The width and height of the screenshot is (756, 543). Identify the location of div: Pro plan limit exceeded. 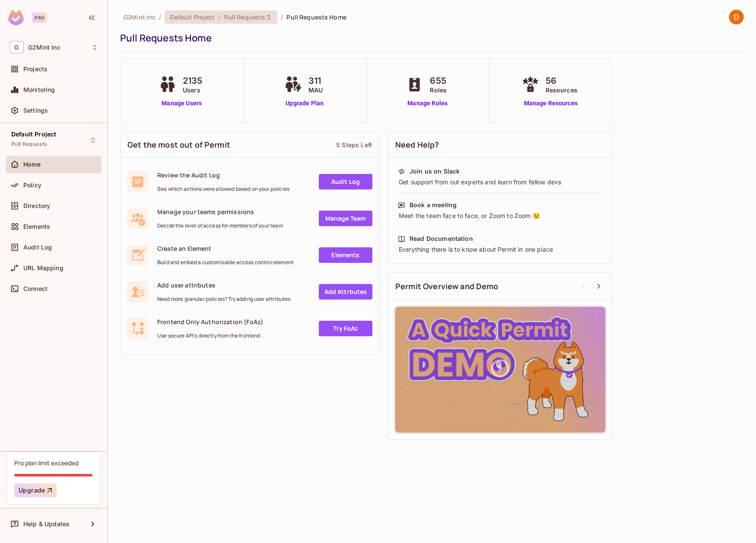
(46, 463).